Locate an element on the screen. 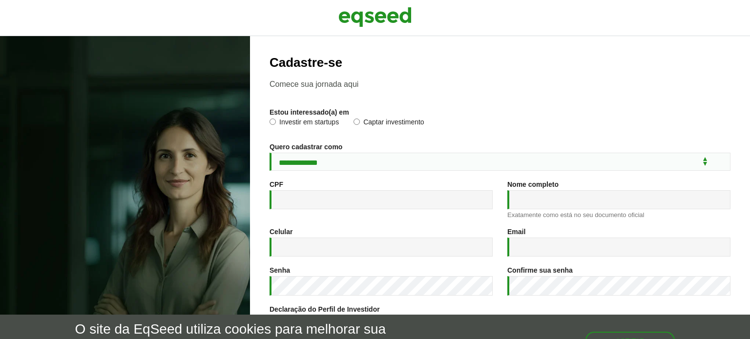  label: Nome completo is located at coordinates (533, 185).